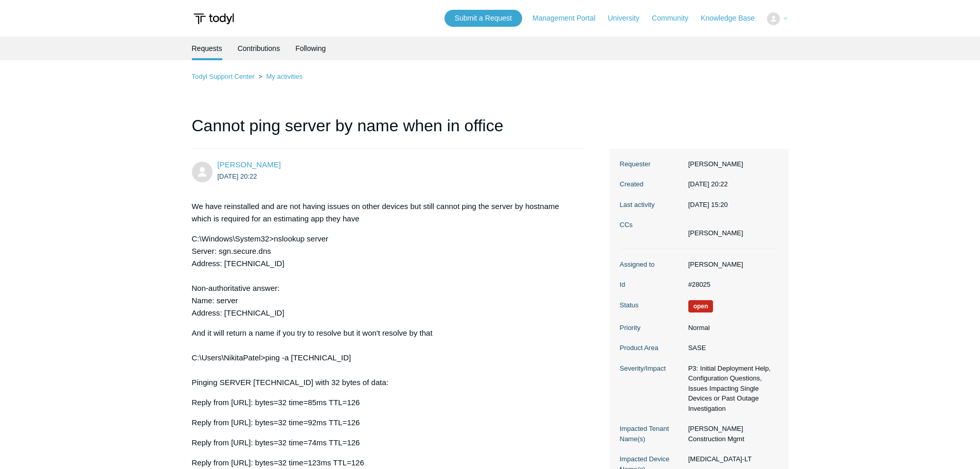 The width and height of the screenshot is (980, 469). Describe the element at coordinates (651, 225) in the screenshot. I see `dt: CCs` at that location.